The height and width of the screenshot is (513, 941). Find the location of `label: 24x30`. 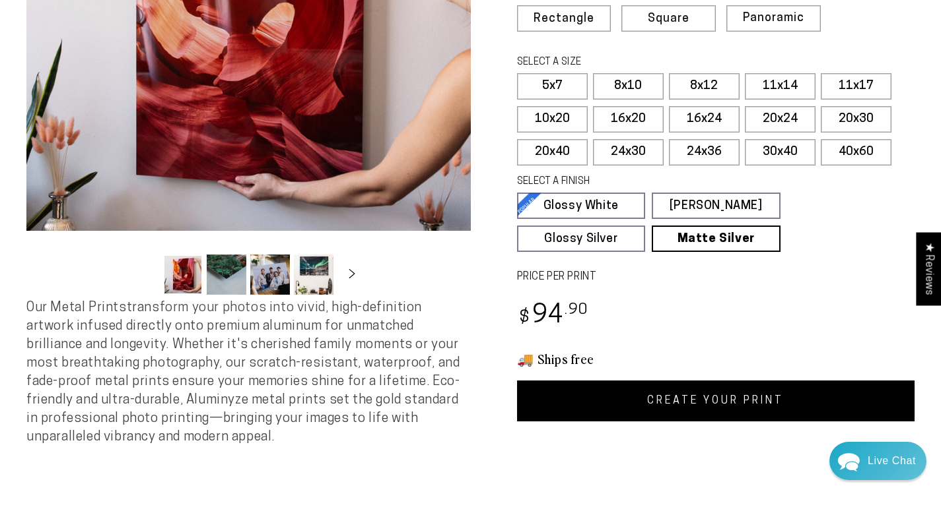

label: 24x30 is located at coordinates (628, 152).